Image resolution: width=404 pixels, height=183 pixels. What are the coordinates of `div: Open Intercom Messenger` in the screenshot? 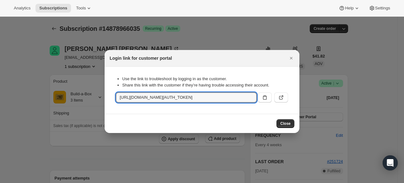 It's located at (390, 163).